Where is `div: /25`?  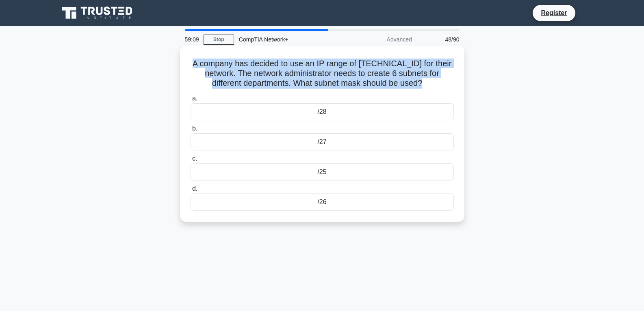 div: /25 is located at coordinates (322, 172).